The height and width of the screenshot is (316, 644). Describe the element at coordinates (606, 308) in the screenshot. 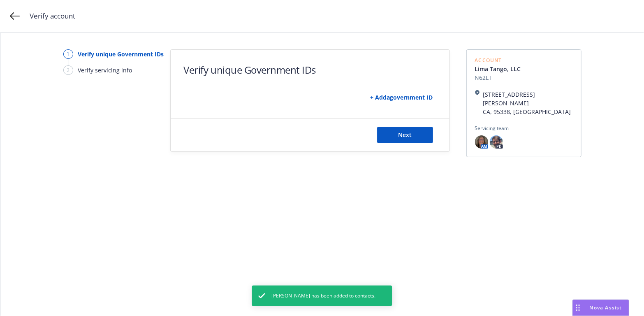

I see `span: Nova Assist` at that location.